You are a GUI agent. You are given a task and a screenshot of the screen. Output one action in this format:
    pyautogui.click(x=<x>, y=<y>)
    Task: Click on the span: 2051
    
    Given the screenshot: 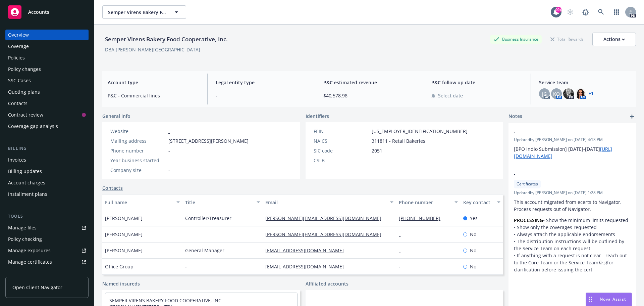 What is the action you would take?
    pyautogui.click(x=377, y=151)
    